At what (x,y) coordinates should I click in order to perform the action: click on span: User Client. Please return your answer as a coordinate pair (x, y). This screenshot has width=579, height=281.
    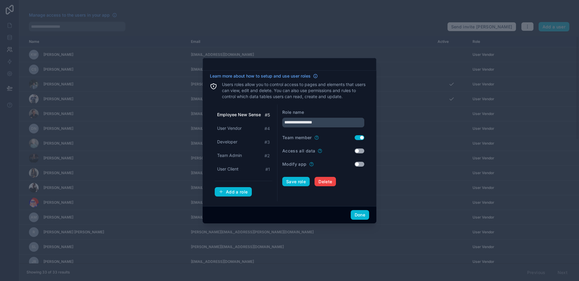
    Looking at the image, I should click on (228, 169).